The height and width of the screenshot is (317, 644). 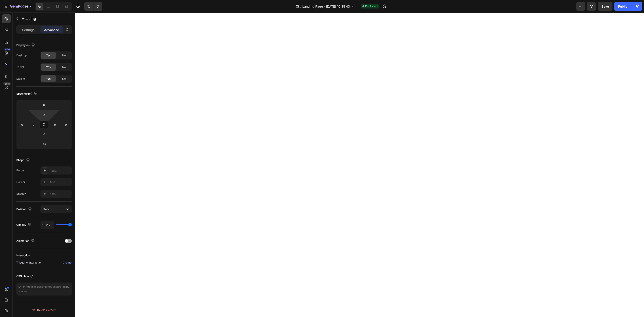 What do you see at coordinates (23, 160) in the screenshot?
I see `div: Shape` at bounding box center [23, 160].